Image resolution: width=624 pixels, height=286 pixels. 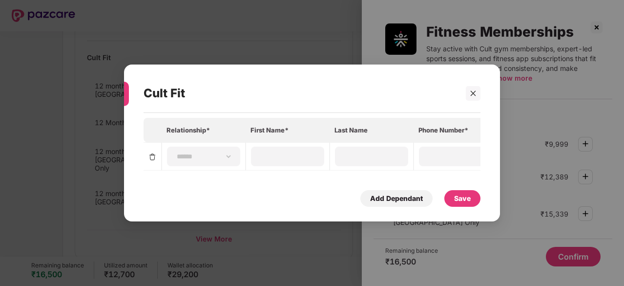 I want to click on div: Save, so click(x=462, y=198).